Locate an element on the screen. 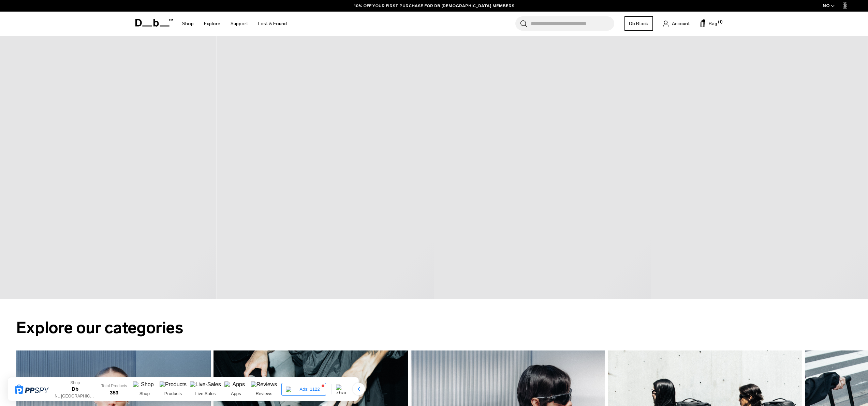 This screenshot has height=406, width=868. a: Db Black is located at coordinates (639, 24).